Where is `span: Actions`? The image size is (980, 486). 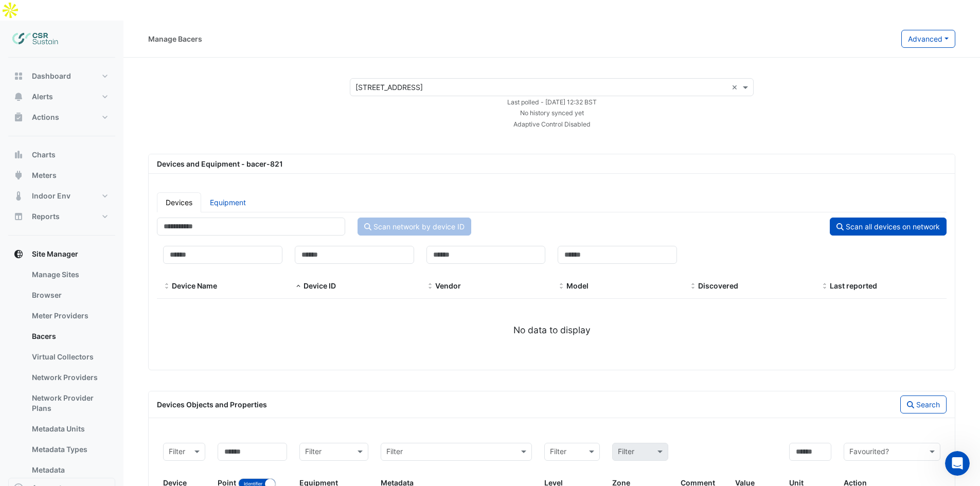 span: Actions is located at coordinates (46, 117).